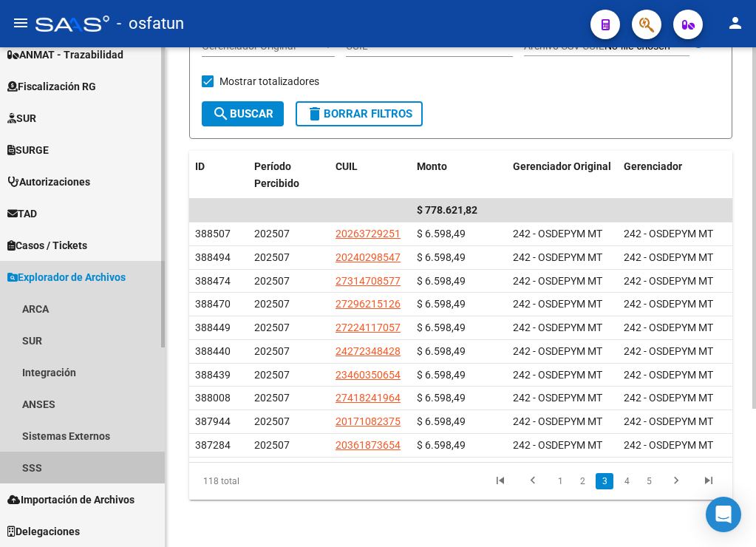  What do you see at coordinates (459, 175) in the screenshot?
I see `datatable-header-cell: Monto` at bounding box center [459, 175].